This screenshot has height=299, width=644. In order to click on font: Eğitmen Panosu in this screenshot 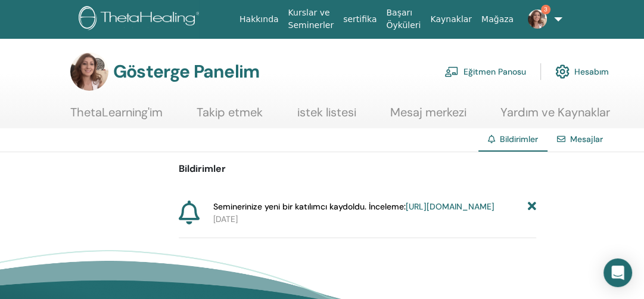, I will do `click(494, 72)`.